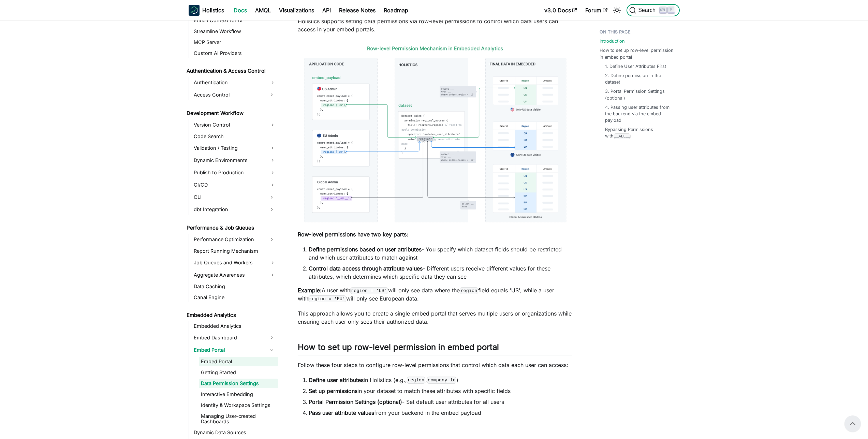 Image resolution: width=868 pixels, height=439 pixels. I want to click on a: Authentication & Access Control, so click(231, 71).